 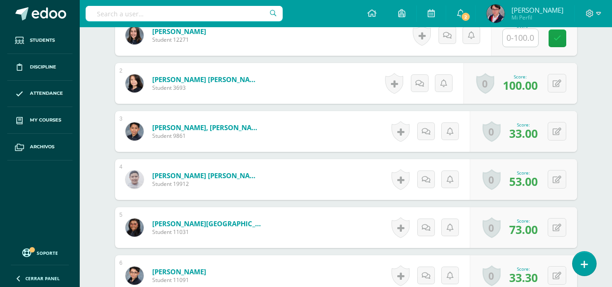 I want to click on span: Students, so click(x=42, y=40).